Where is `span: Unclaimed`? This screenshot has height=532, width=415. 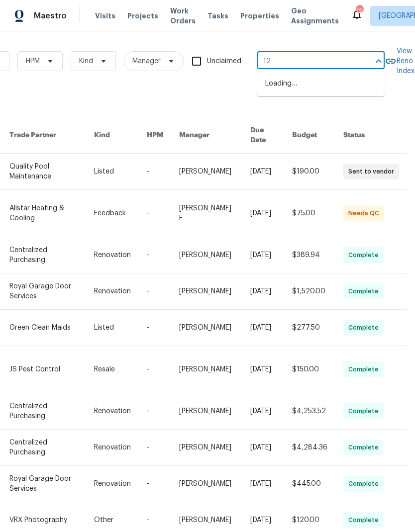
span: Unclaimed is located at coordinates (224, 61).